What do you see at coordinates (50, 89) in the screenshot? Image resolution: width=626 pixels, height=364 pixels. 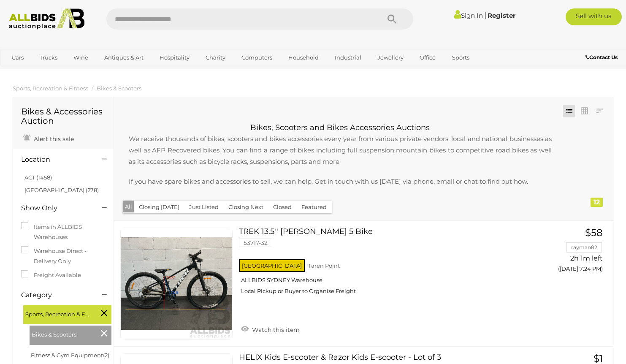 I see `a: Sports, Recreation & Fitness` at bounding box center [50, 89].